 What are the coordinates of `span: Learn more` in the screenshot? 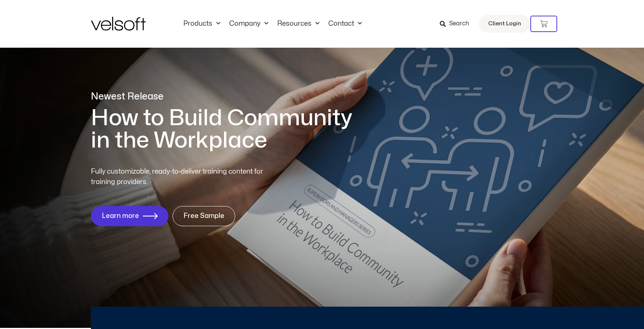 It's located at (120, 217).